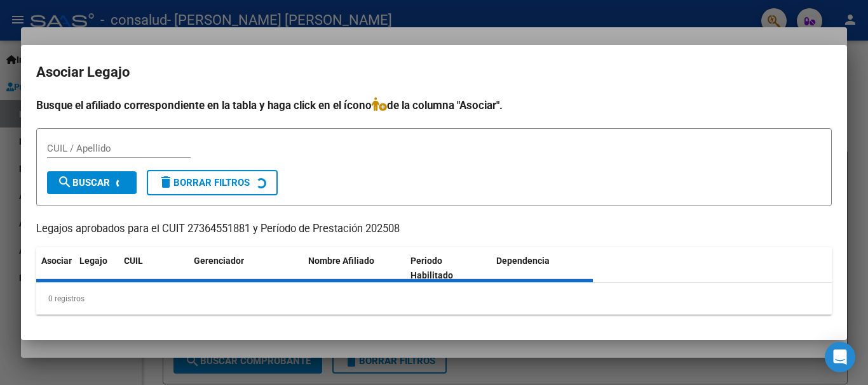 Image resolution: width=868 pixels, height=385 pixels. Describe the element at coordinates (431, 268) in the screenshot. I see `span: Periodo Habilitado` at that location.